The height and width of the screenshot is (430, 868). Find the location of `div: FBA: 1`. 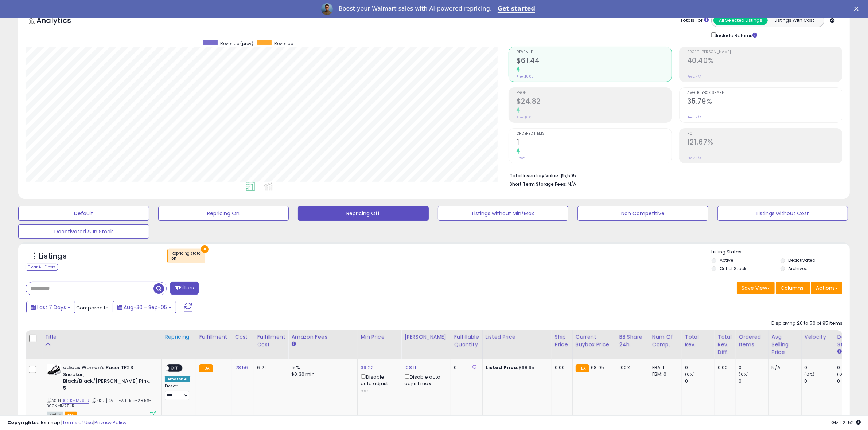

div: FBA: 1 is located at coordinates (664, 368).